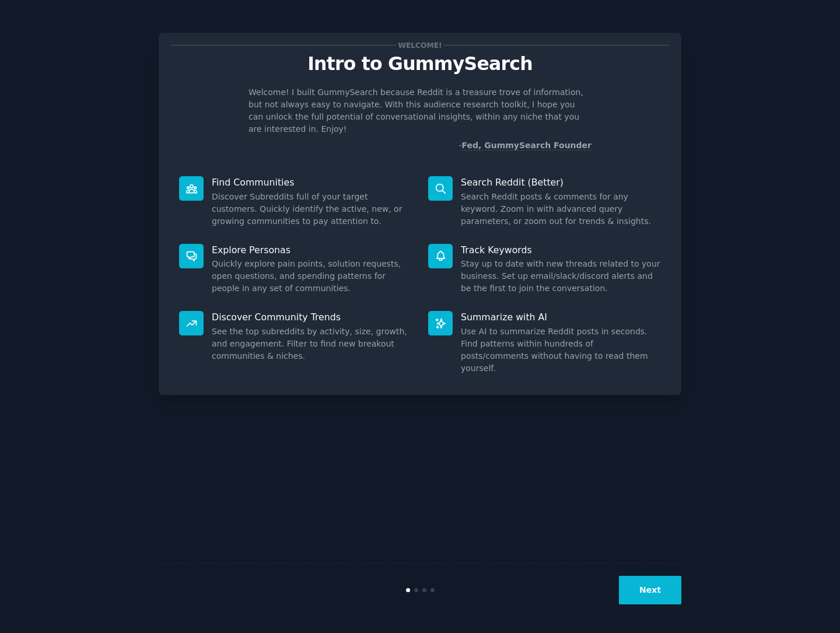  I want to click on p: Explore Personas, so click(312, 250).